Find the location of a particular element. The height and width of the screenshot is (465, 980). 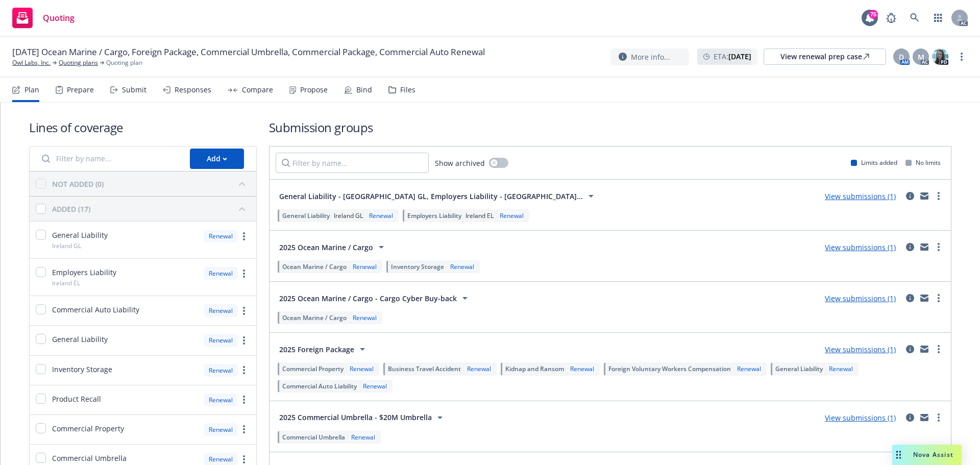

button: More info... is located at coordinates (649, 56).